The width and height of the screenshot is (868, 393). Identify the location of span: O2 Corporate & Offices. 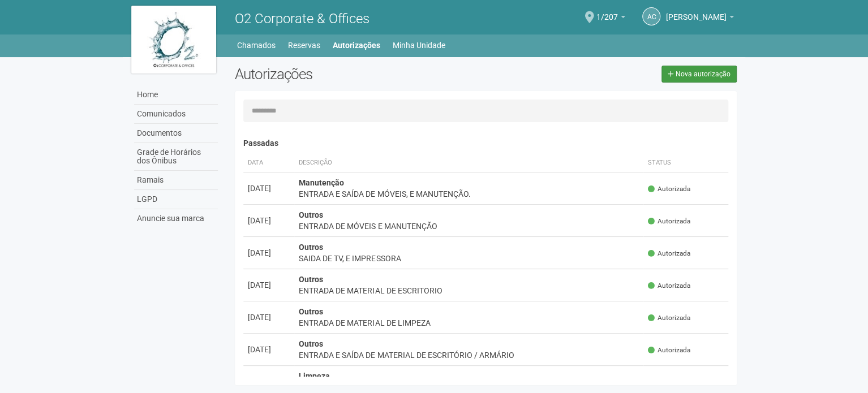
(302, 18).